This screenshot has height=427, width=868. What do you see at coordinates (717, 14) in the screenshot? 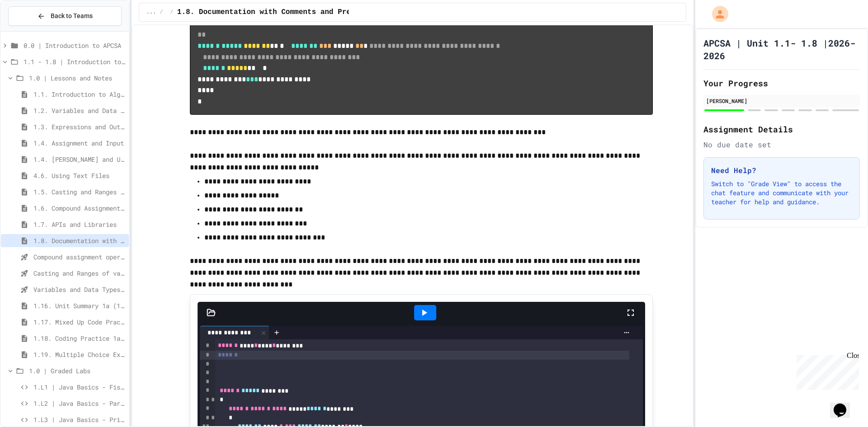
I see `div: My Account` at bounding box center [717, 14].